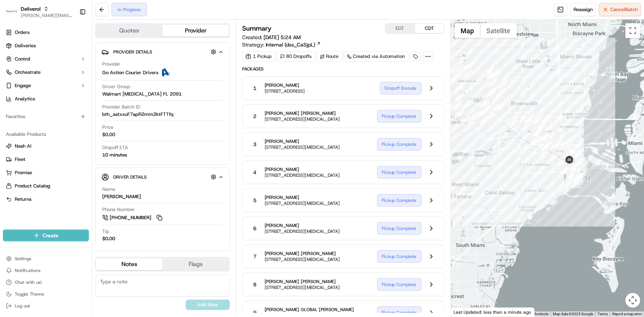 The image size is (644, 317). Describe the element at coordinates (329, 57) in the screenshot. I see `a: Route` at that location.